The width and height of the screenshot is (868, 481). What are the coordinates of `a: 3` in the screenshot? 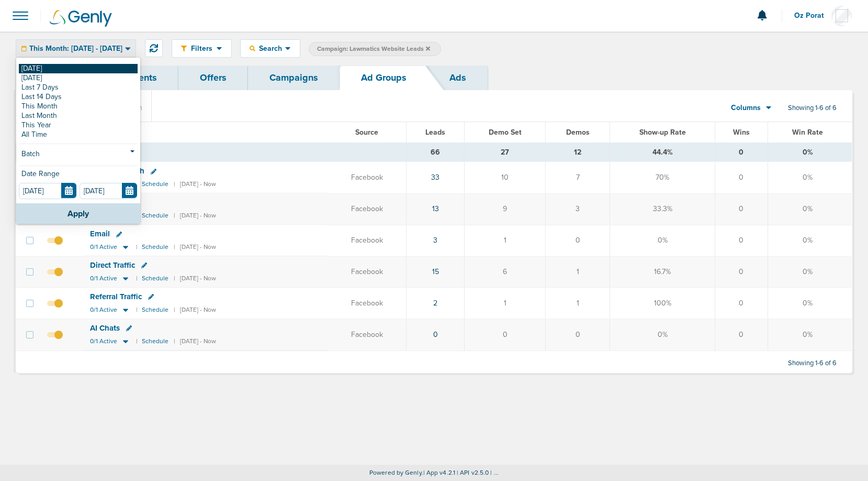 It's located at (435, 240).